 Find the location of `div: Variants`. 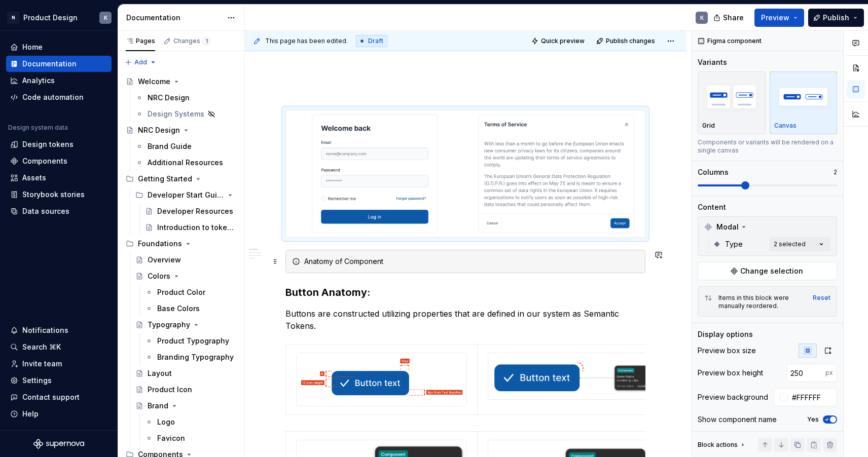

div: Variants is located at coordinates (712, 62).